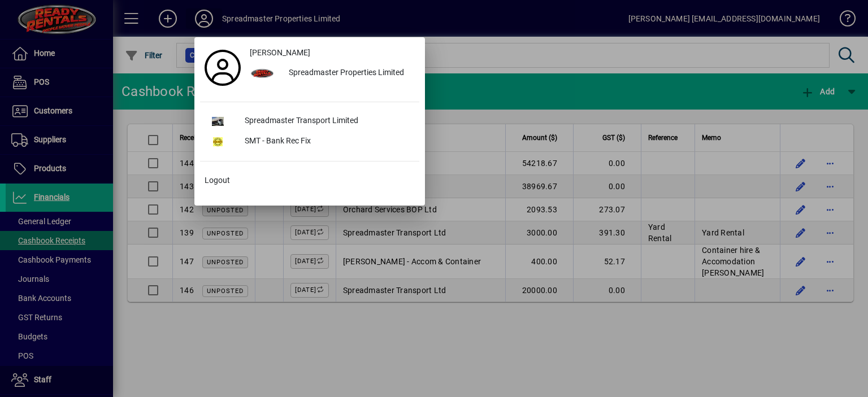 Image resolution: width=868 pixels, height=397 pixels. I want to click on div: Spreadmaster Transport Limited, so click(327, 122).